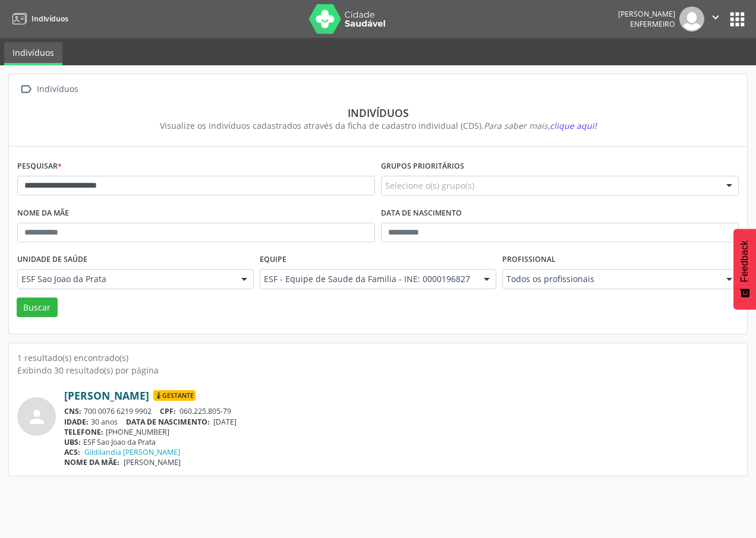 Image resolution: width=756 pixels, height=538 pixels. What do you see at coordinates (168, 411) in the screenshot?
I see `span: CPF:` at bounding box center [168, 411].